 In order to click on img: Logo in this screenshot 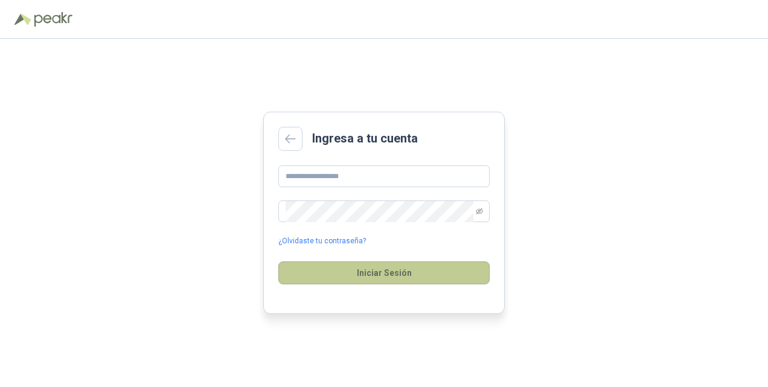, I will do `click(23, 19)`.